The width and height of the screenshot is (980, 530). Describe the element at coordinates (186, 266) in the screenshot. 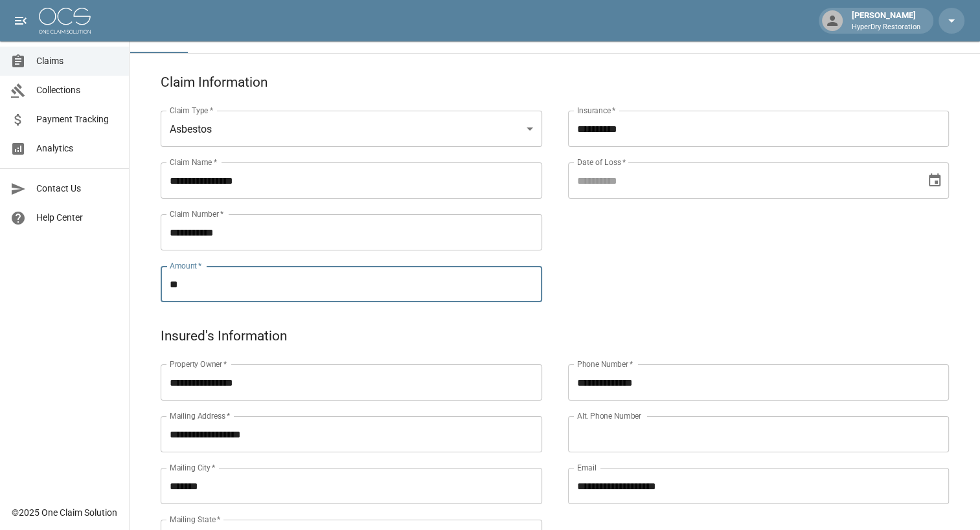

I see `label: Amount` at that location.